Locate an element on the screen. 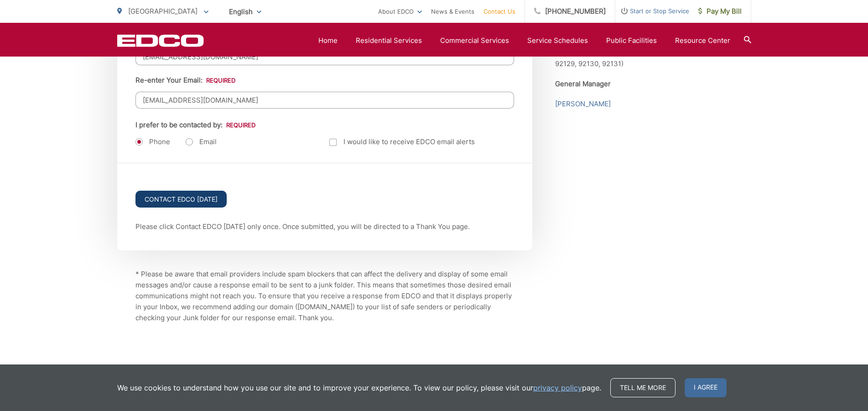 The width and height of the screenshot is (868, 411). a: EDCD logo. Return to the homepage. is located at coordinates (160, 40).